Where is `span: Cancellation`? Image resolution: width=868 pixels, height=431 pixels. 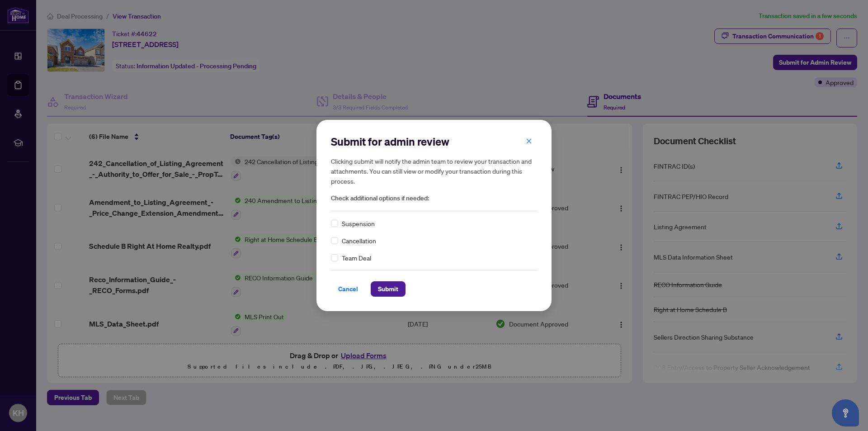 span: Cancellation is located at coordinates (359, 240).